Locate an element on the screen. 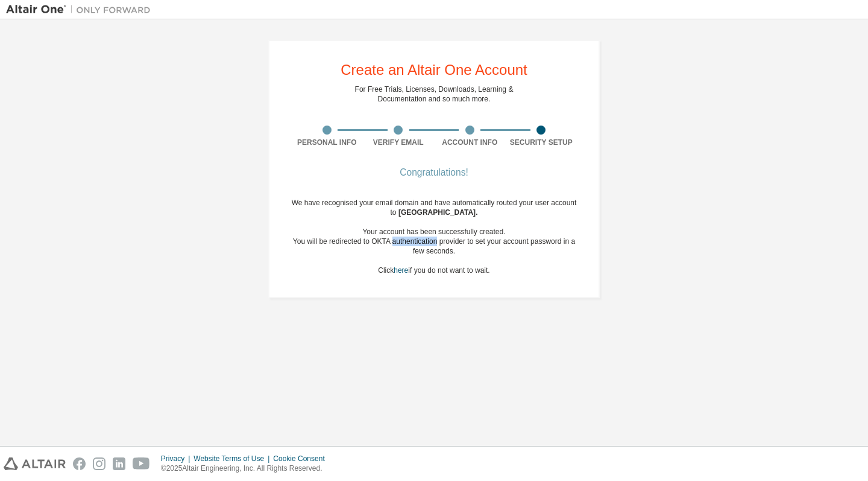 This screenshot has width=868, height=481. div: Cookie Consent is located at coordinates (302, 459).